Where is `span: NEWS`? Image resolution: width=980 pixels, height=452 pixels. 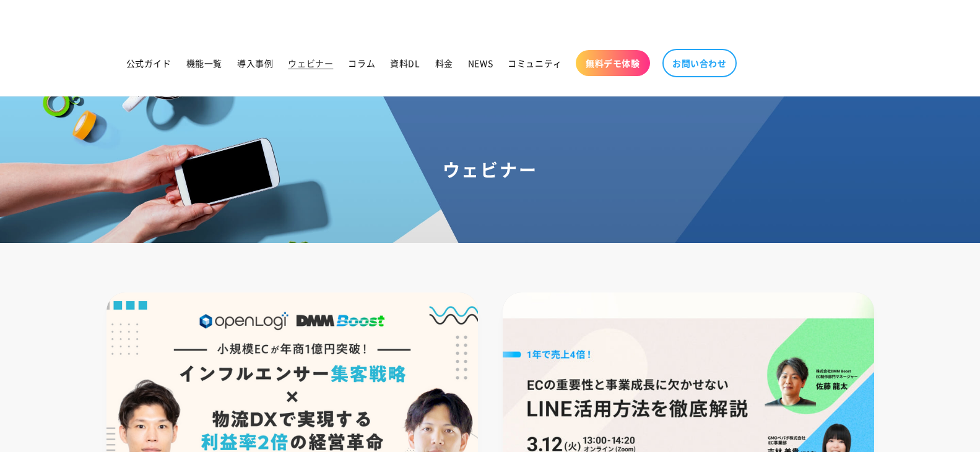 span: NEWS is located at coordinates (480, 63).